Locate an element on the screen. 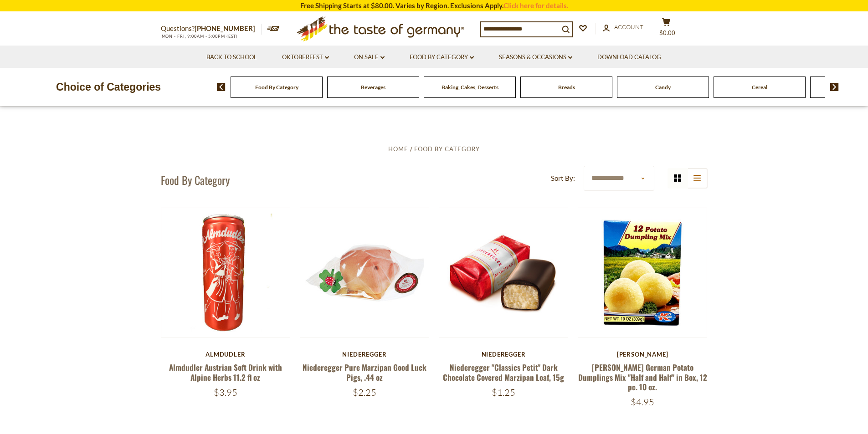  img: previous arrow is located at coordinates (221, 87).